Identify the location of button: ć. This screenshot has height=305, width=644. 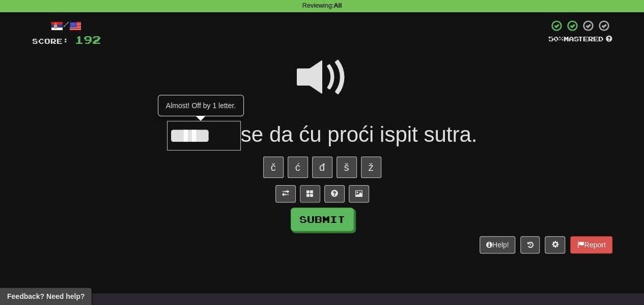
(298, 167).